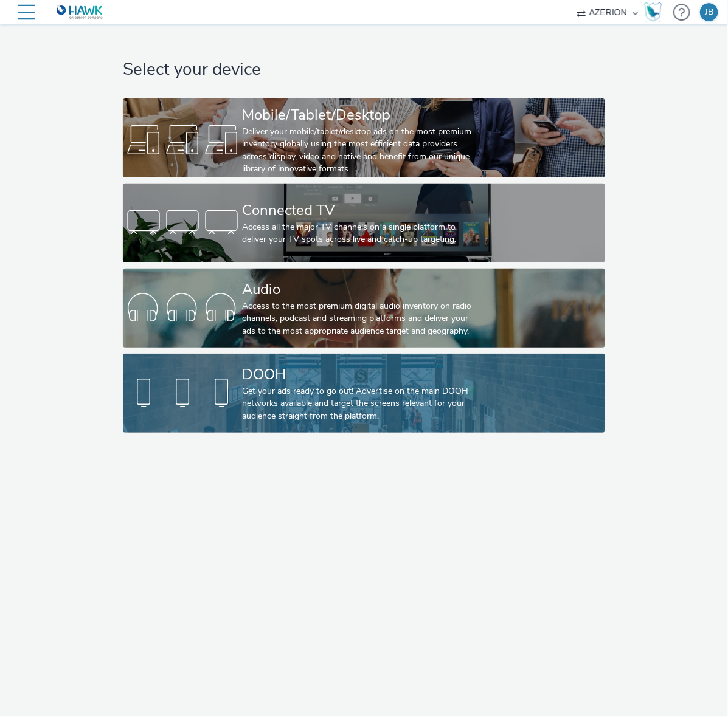  Describe the element at coordinates (361, 290) in the screenshot. I see `div: Audio` at that location.